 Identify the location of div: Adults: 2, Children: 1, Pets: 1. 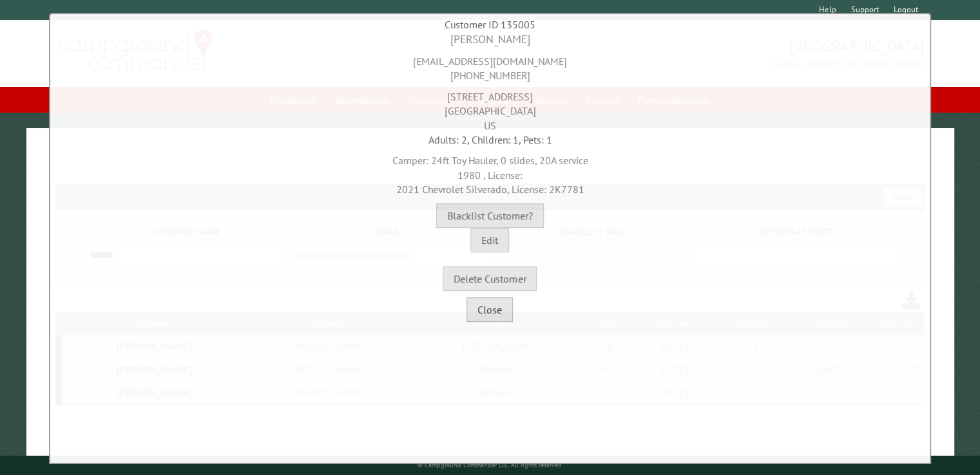
(490, 140).